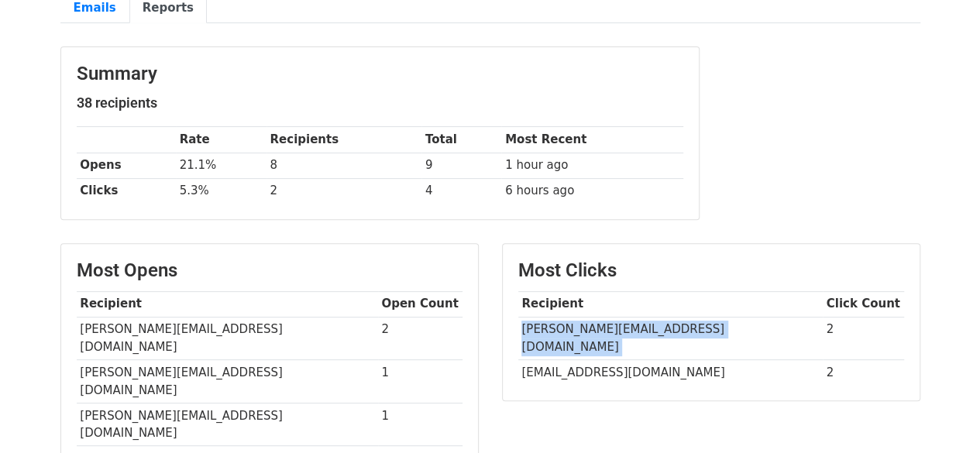  What do you see at coordinates (592, 165) in the screenshot?
I see `td: 1 hour ago` at bounding box center [592, 165].